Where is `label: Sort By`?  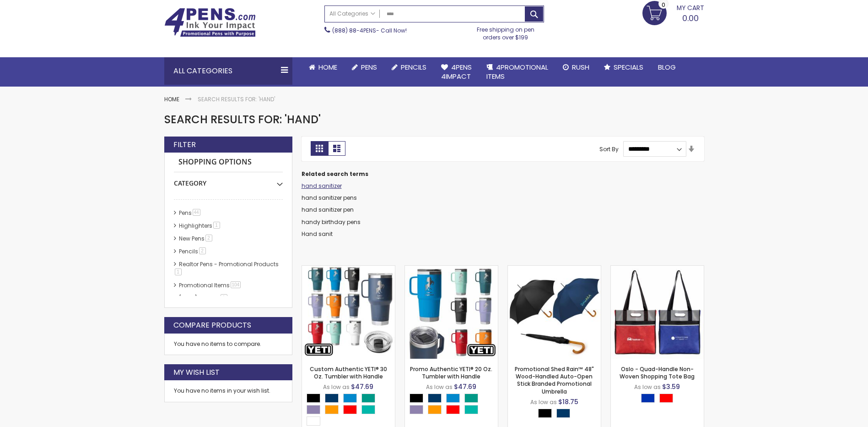
label: Sort By is located at coordinates (609, 149).